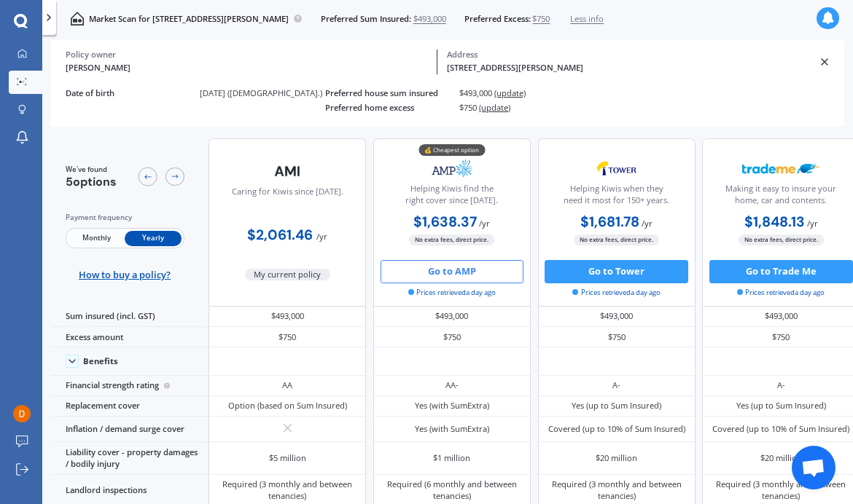 This screenshot has width=853, height=504. What do you see at coordinates (287, 386) in the screenshot?
I see `div: AA` at bounding box center [287, 386].